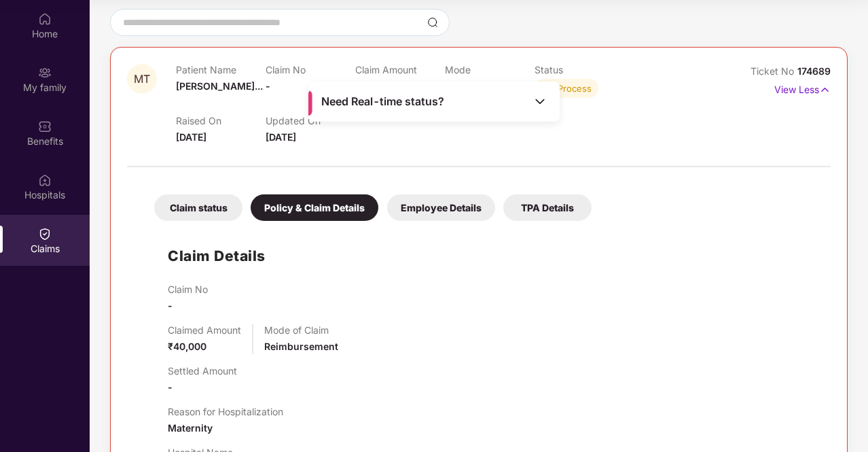 The image size is (868, 452). I want to click on p: View Less, so click(802, 88).